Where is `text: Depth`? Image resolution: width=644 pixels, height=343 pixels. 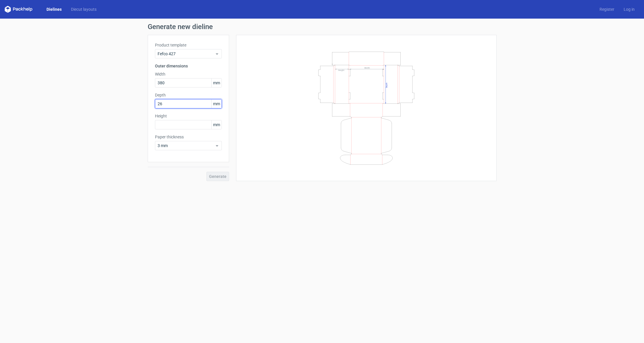 text: Depth is located at coordinates (387, 85).